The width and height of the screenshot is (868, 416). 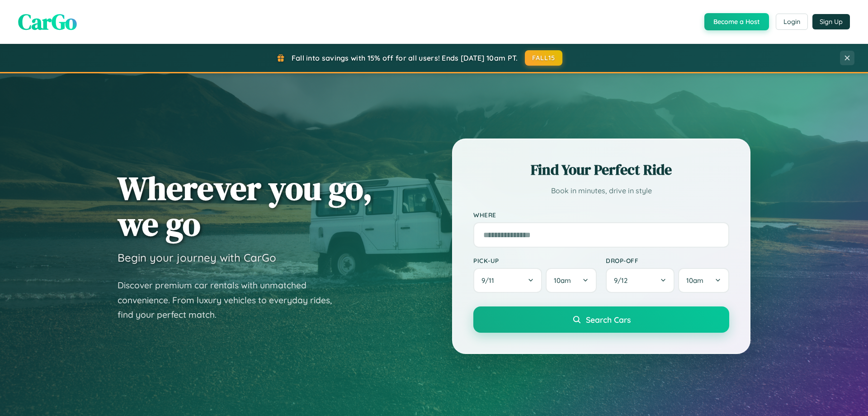 What do you see at coordinates (245, 206) in the screenshot?
I see `h1: Wherever you go, we go` at bounding box center [245, 206].